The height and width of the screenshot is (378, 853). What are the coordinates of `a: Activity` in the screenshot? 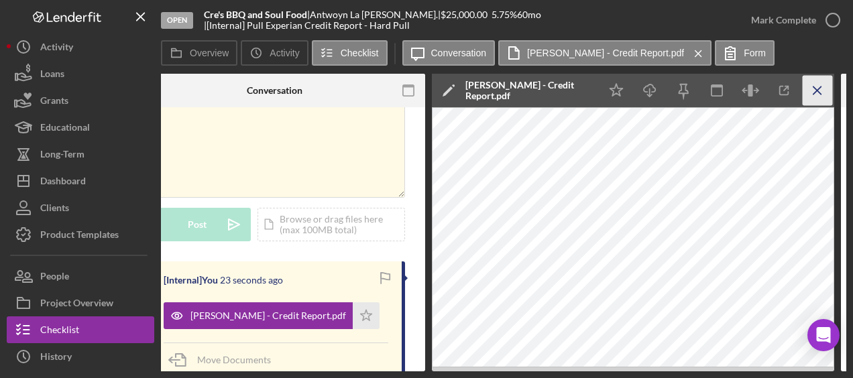 It's located at (81, 47).